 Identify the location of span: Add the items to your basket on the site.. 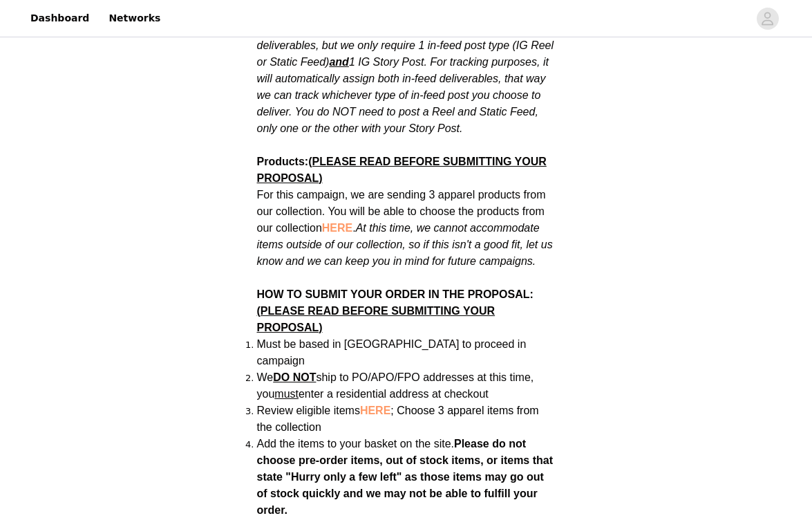
(356, 443).